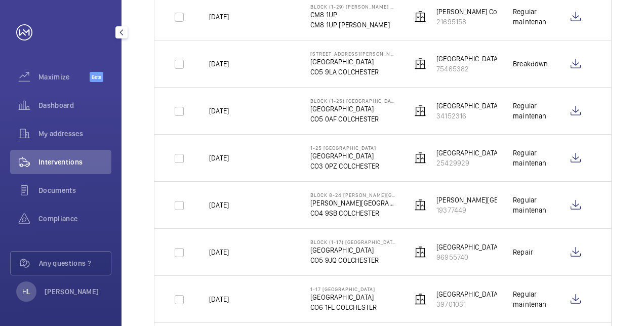 The image size is (644, 326). What do you see at coordinates (353, 213) in the screenshot?
I see `p: CO4 9SB COLCHESTER` at bounding box center [353, 213].